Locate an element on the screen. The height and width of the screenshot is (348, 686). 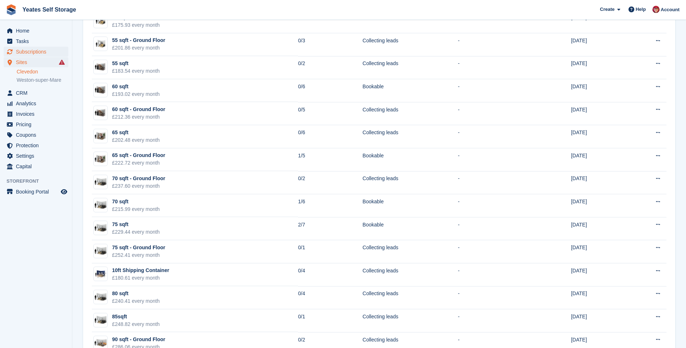
span: Storefront is located at coordinates (39, 181).